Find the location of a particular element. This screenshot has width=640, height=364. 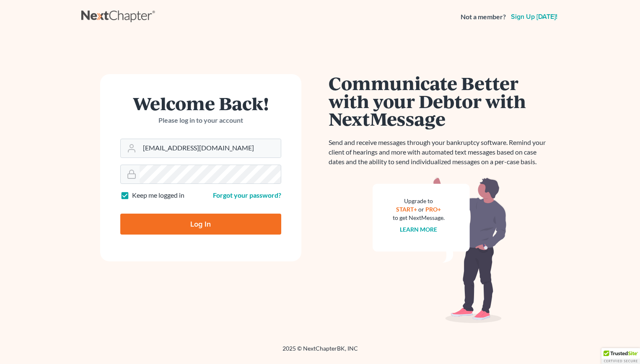

strong: Not a member? is located at coordinates (483, 17).